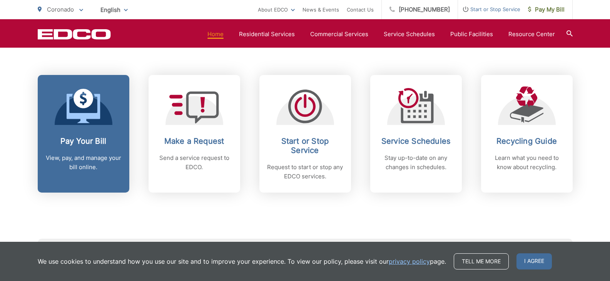 This screenshot has width=610, height=281. What do you see at coordinates (360, 10) in the screenshot?
I see `a: Contact Us` at bounding box center [360, 10].